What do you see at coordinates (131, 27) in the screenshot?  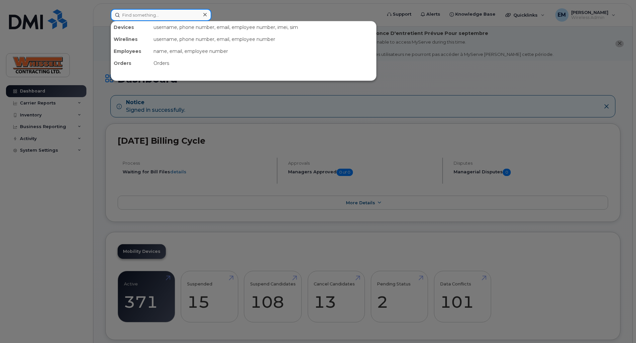 I see `div: Devices` at bounding box center [131, 27].